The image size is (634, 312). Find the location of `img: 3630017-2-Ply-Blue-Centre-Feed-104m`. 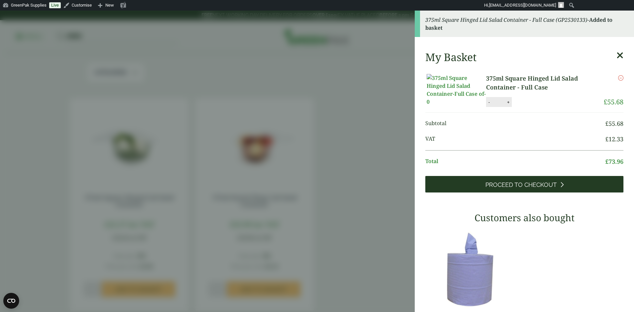

img: 3630017-2-Ply-Blue-Centre-Feed-104m is located at coordinates (473, 269).